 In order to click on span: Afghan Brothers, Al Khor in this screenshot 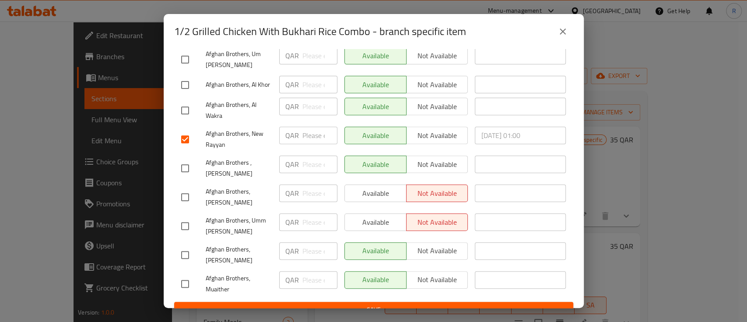, I will do `click(239, 84)`.